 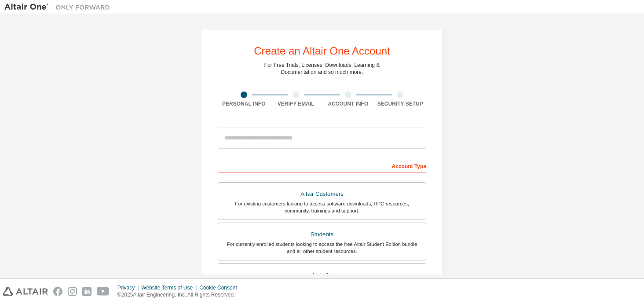 What do you see at coordinates (322, 275) in the screenshot?
I see `div: Faculty` at bounding box center [322, 275].